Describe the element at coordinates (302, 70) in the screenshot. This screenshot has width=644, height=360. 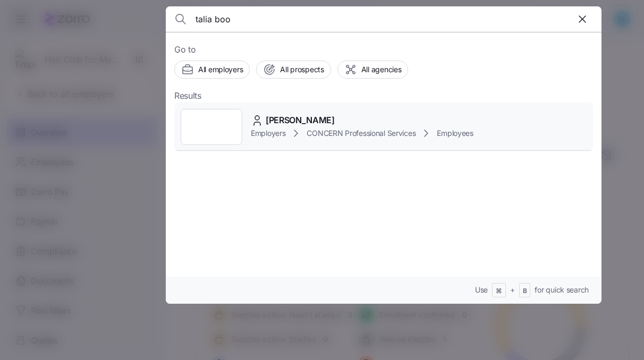
I see `span: All prospects` at that location.